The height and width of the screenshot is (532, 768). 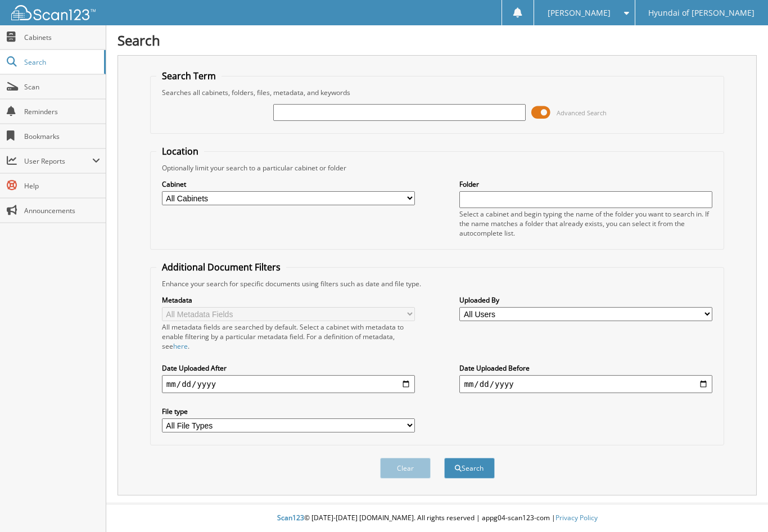 I want to click on label: Date Uploaded Before, so click(x=586, y=368).